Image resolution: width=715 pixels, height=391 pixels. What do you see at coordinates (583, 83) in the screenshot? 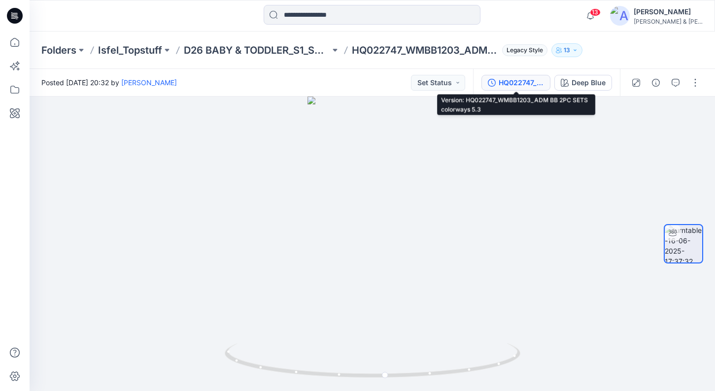
I see `button: Deep Blue` at bounding box center [583, 83].